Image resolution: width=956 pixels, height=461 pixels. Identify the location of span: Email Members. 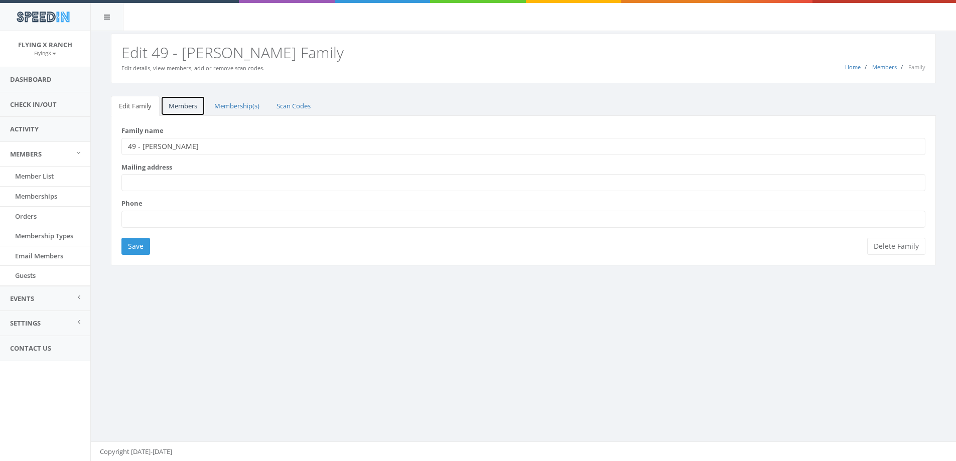
(39, 256).